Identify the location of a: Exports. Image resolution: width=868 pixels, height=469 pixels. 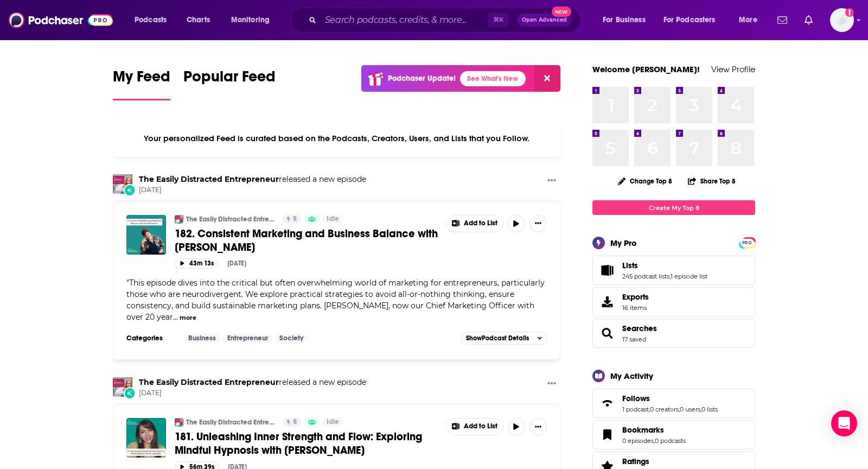
(674, 302).